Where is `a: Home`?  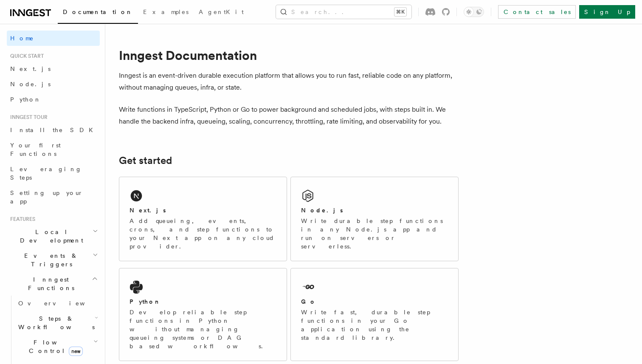 a: Home is located at coordinates (53, 38).